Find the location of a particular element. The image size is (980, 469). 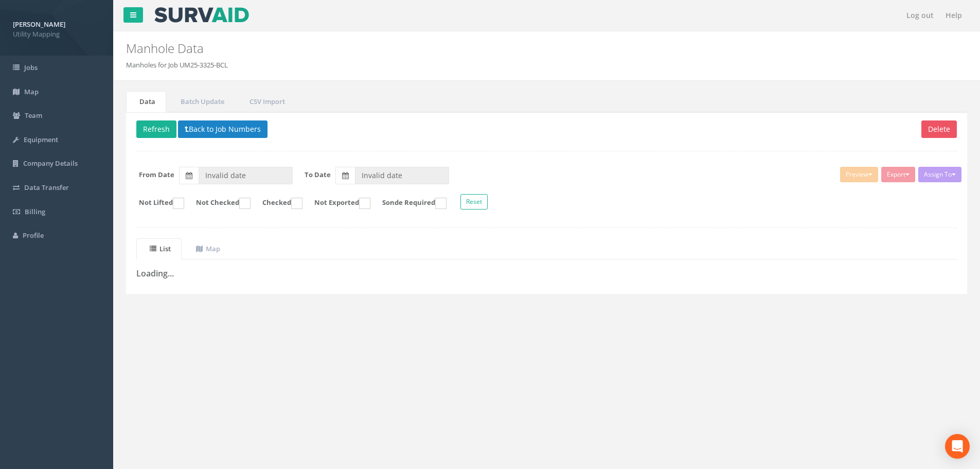

label: Not Exported is located at coordinates (337, 203).